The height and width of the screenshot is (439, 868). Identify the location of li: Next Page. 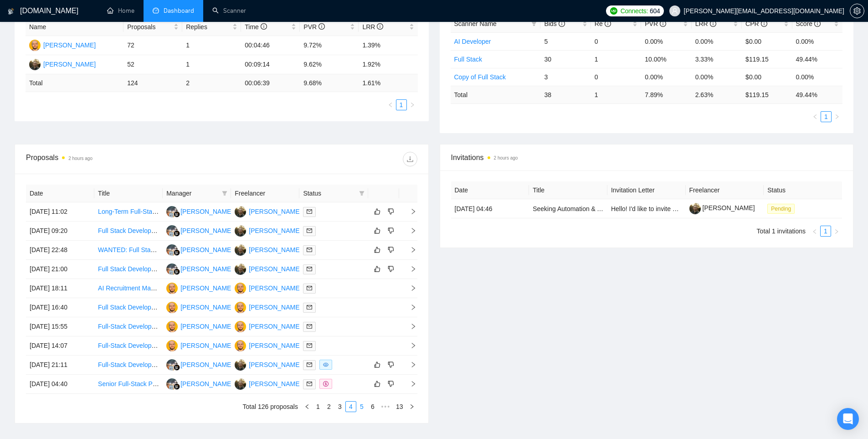
(837, 117).